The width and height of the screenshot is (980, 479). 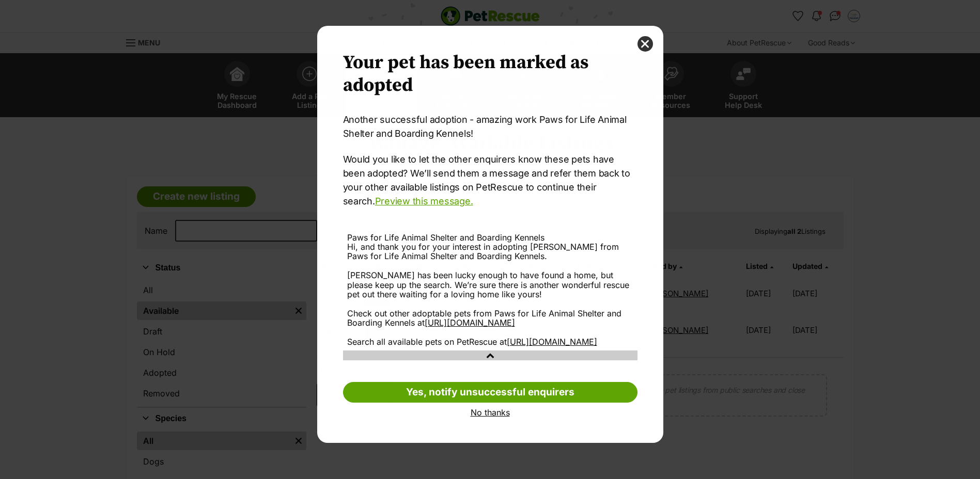 I want to click on p: Another successful adoption - amazing work Paws for Life Animal Shelter and Boarding Kennels!, so click(x=490, y=127).